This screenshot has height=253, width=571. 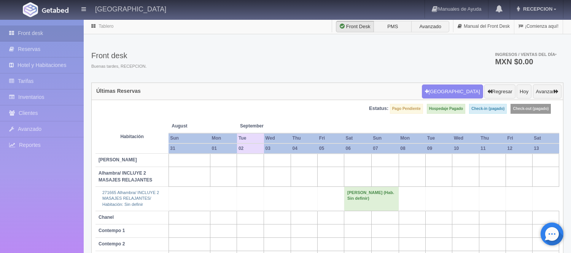 I want to click on span: August, so click(x=203, y=126).